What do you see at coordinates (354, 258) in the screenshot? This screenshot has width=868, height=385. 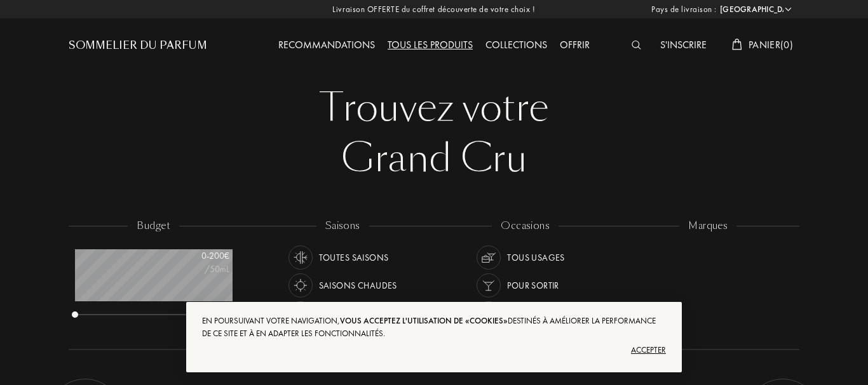 I see `div: Toutes saisons` at bounding box center [354, 258].